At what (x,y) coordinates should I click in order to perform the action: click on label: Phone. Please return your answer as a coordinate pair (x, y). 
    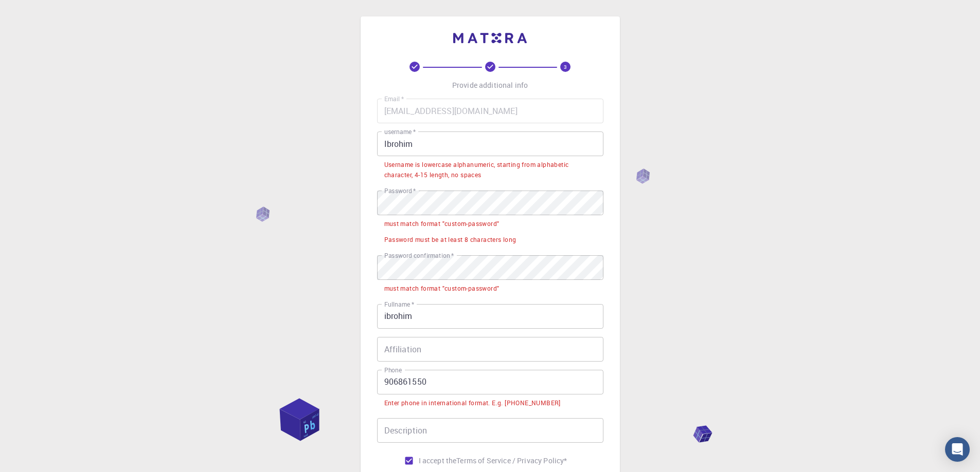
    Looking at the image, I should click on (393, 370).